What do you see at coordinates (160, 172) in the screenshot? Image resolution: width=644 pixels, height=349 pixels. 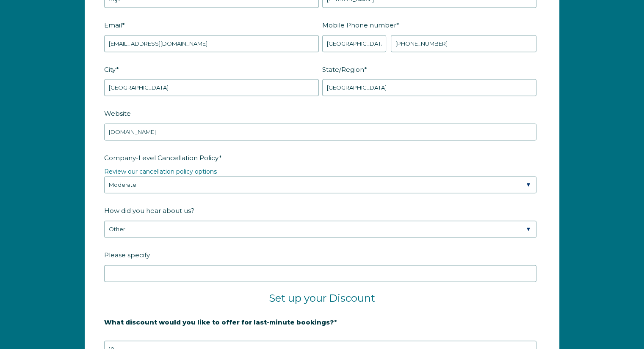 I see `a: Review our cancellation policy options` at bounding box center [160, 172].